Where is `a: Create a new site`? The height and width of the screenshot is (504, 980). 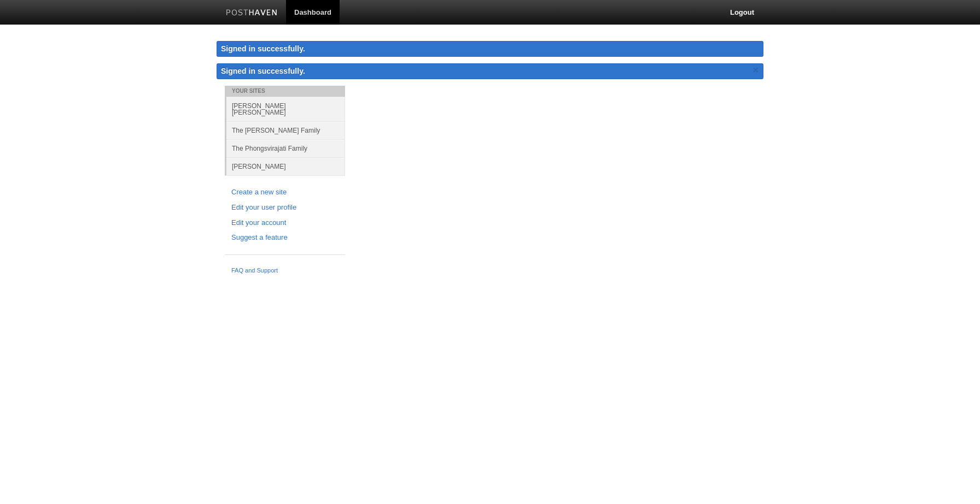
a: Create a new site is located at coordinates (285, 193).